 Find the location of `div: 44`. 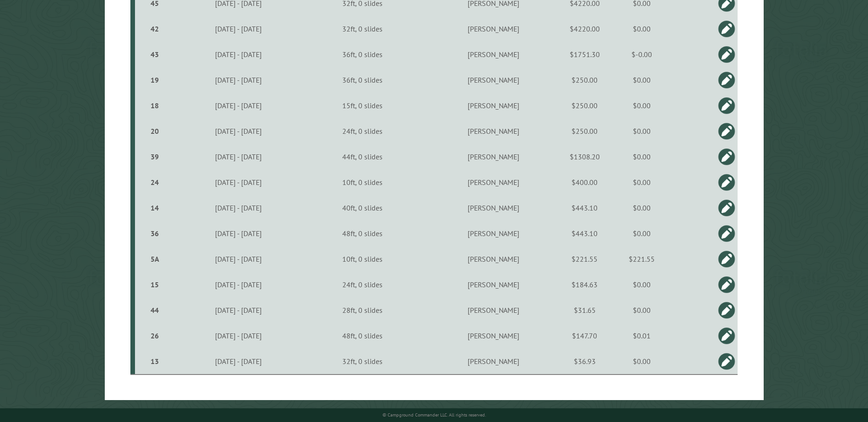

div: 44 is located at coordinates (154, 310).